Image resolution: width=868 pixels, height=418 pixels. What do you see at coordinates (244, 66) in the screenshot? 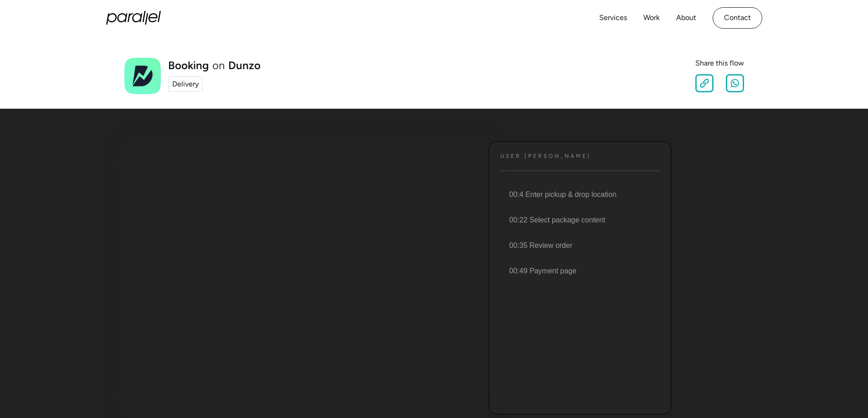
I see `a: Dunzo` at bounding box center [244, 66].